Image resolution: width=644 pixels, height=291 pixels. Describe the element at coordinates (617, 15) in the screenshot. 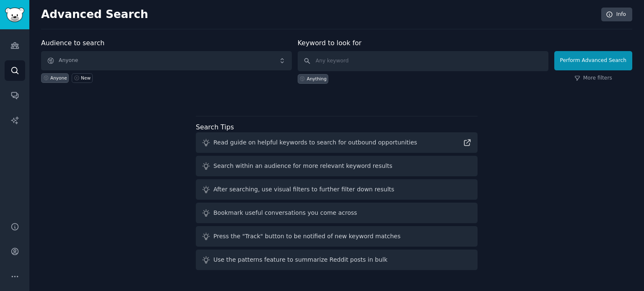

I see `a: Info` at that location.